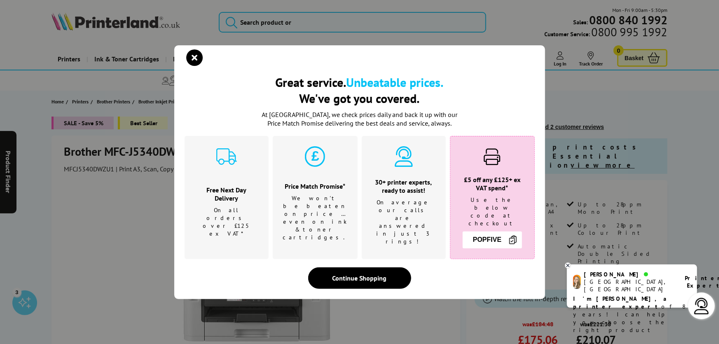 This screenshot has height=344, width=719. What do you see at coordinates (227, 157) in the screenshot?
I see `img: delivery-cyan.svg` at bounding box center [227, 157].